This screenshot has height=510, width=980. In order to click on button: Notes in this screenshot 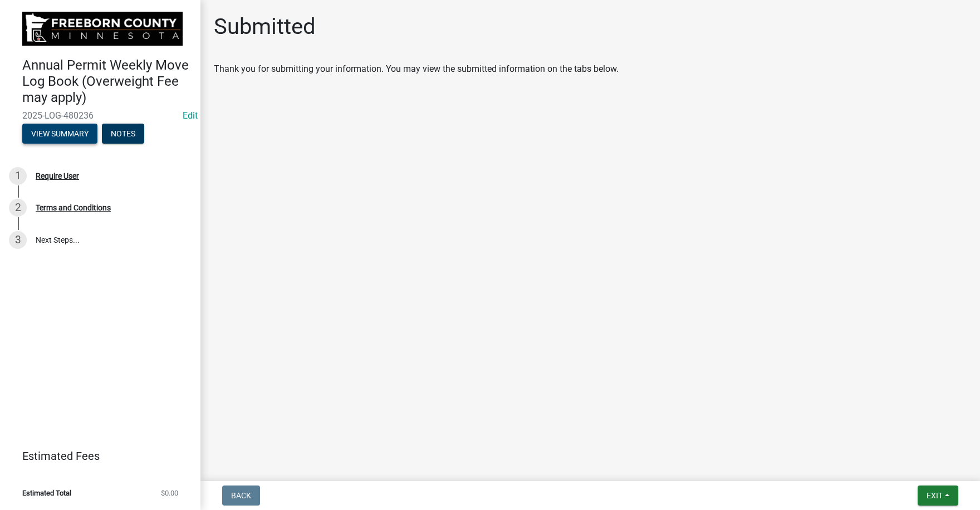, I will do `click(123, 134)`.